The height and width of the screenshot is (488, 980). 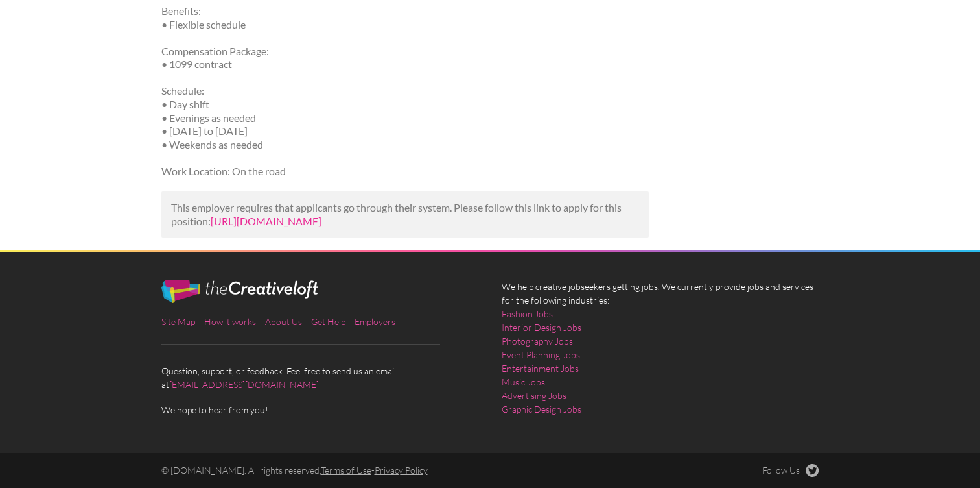 What do you see at coordinates (538, 340) in the screenshot?
I see `a: Photography Jobs` at bounding box center [538, 340].